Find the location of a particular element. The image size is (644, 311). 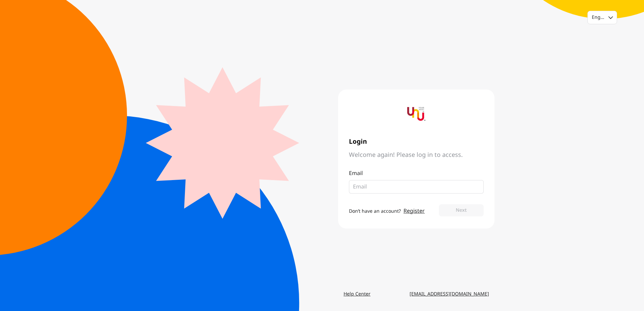

p: Email is located at coordinates (417, 173).